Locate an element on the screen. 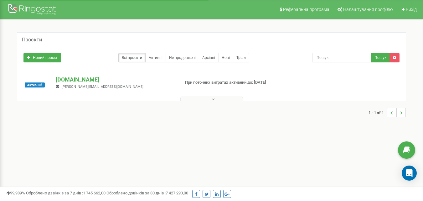  input: Пошук is located at coordinates (342, 58).